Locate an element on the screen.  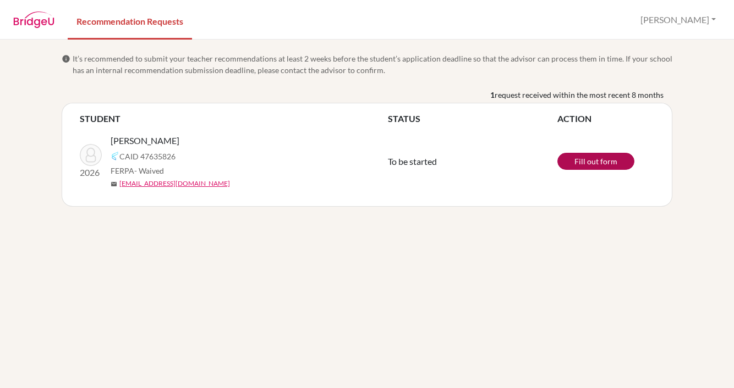
p: 2026 is located at coordinates (91, 173).